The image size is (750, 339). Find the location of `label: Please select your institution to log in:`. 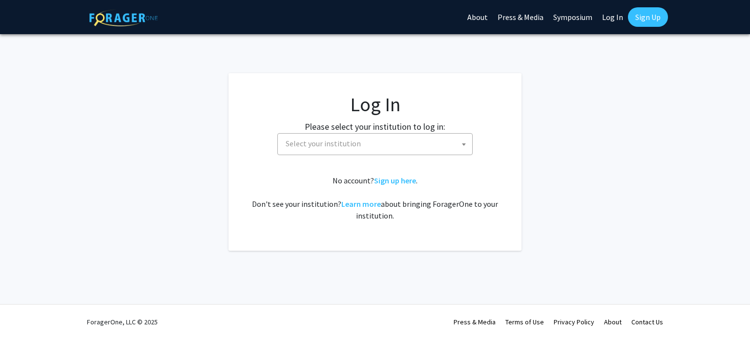

label: Please select your institution to log in: is located at coordinates (375, 126).